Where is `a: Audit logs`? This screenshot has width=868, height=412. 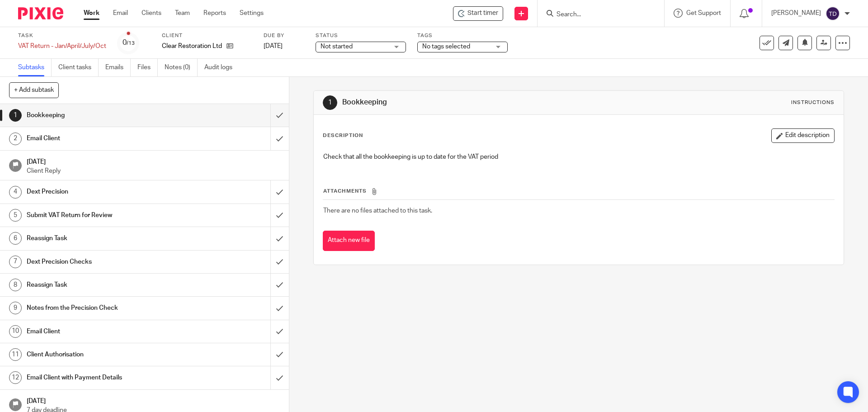
a: Audit logs is located at coordinates (221, 67).